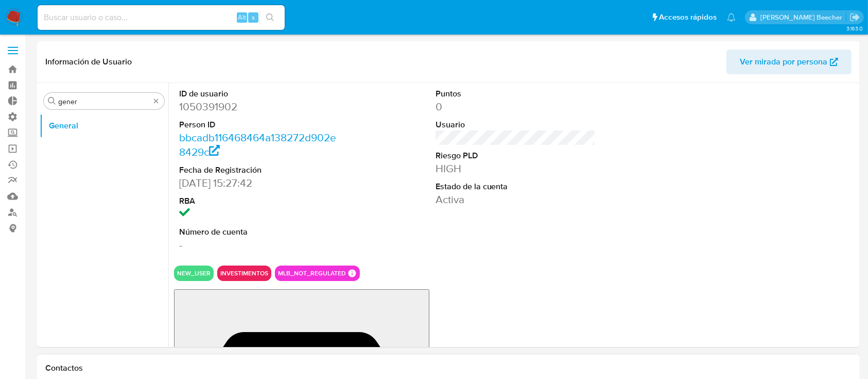 This screenshot has height=379, width=868. Describe the element at coordinates (260, 124) in the screenshot. I see `dt: Person ID` at that location.